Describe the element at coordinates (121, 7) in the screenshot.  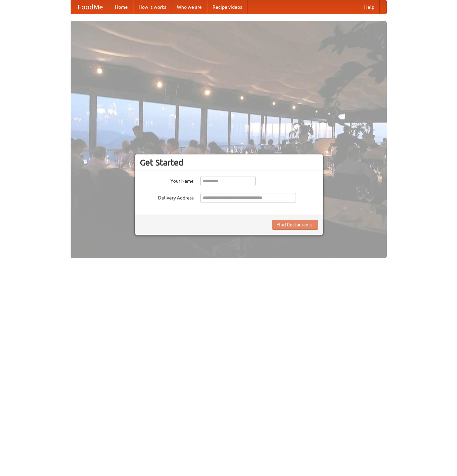
I see `a: Home` at that location.